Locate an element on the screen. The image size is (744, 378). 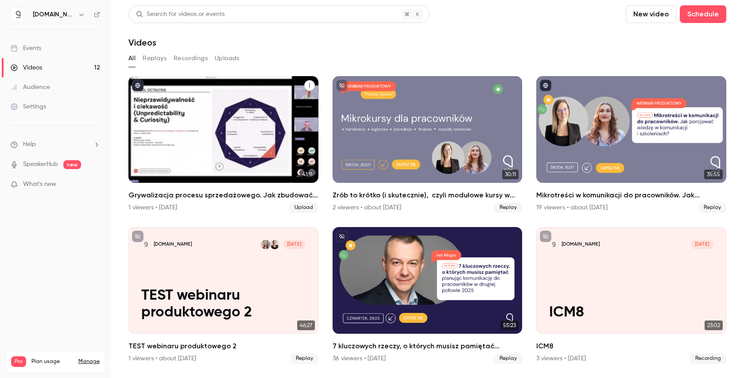
div: Events is located at coordinates (26, 48).